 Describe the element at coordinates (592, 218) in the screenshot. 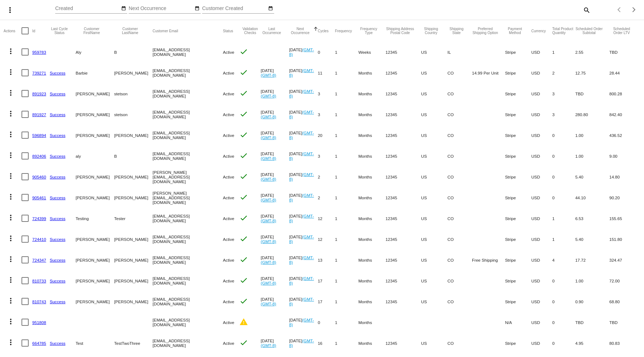

I see `mat-cell: 6.53` at that location.